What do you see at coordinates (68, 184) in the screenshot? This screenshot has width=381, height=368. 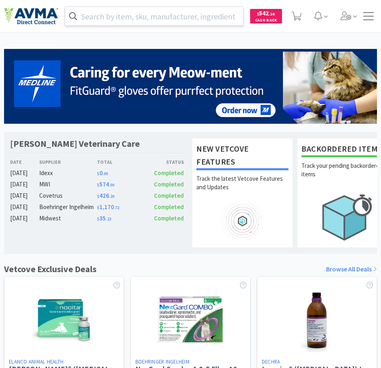 I see `div: MWI` at bounding box center [68, 184].